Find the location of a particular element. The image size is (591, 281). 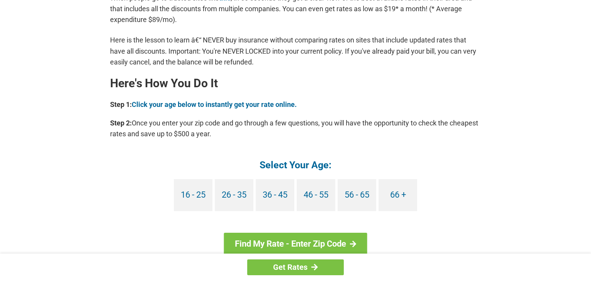

h2: Here's How You Do It is located at coordinates (295, 83).